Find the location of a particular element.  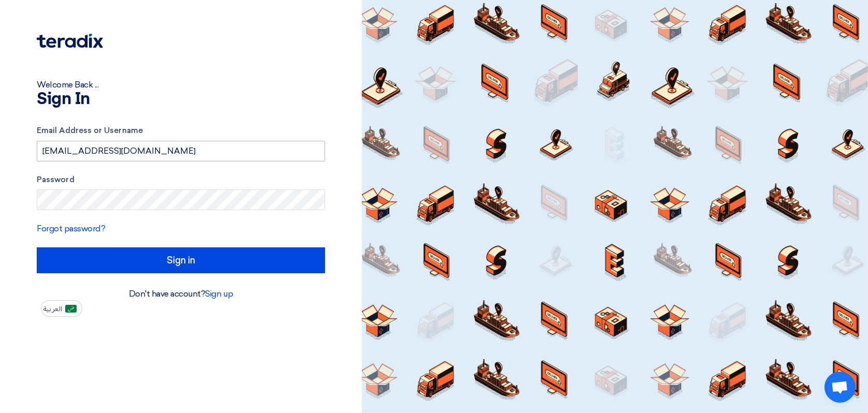

label: Email Address or Username is located at coordinates (181, 130).